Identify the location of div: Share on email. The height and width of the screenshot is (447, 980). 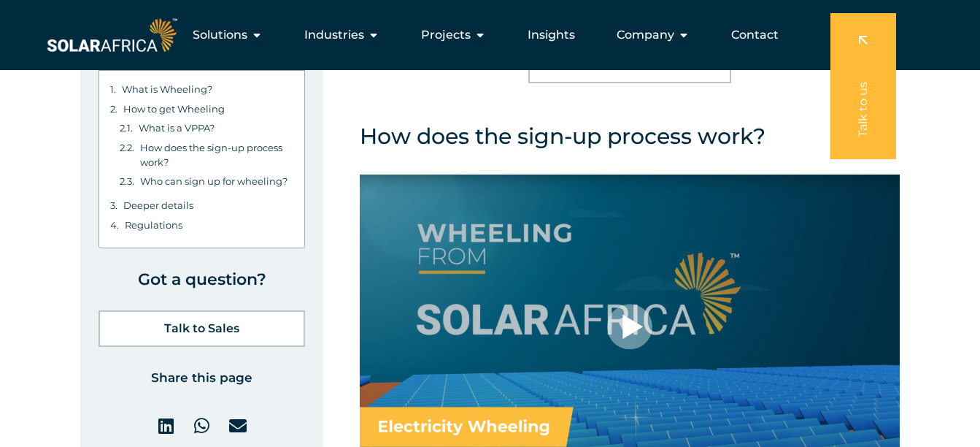
(237, 425).